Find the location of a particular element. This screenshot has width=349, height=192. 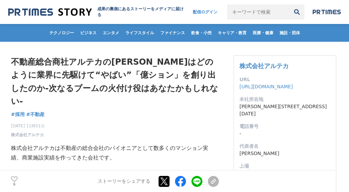

dt: URL is located at coordinates (285, 80).